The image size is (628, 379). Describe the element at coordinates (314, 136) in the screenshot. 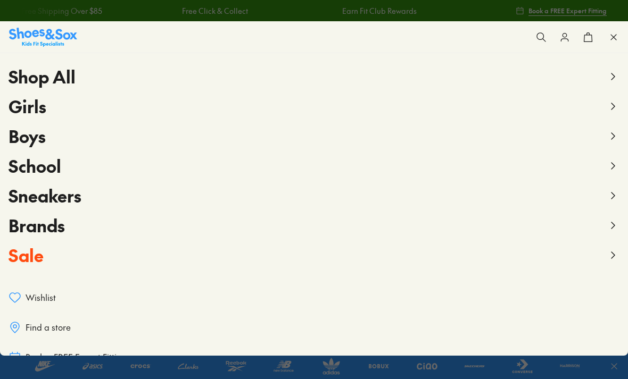

I see `button: Boys` at that location.